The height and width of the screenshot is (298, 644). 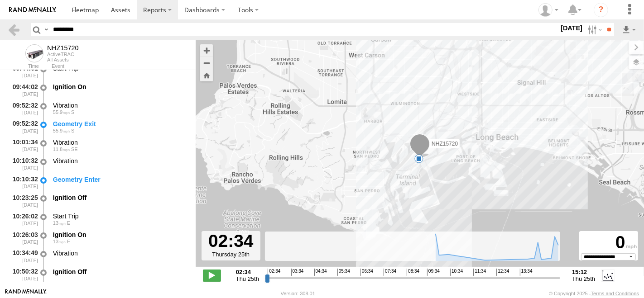 What do you see at coordinates (297, 272) in the screenshot?
I see `span: 03:34` at bounding box center [297, 272].